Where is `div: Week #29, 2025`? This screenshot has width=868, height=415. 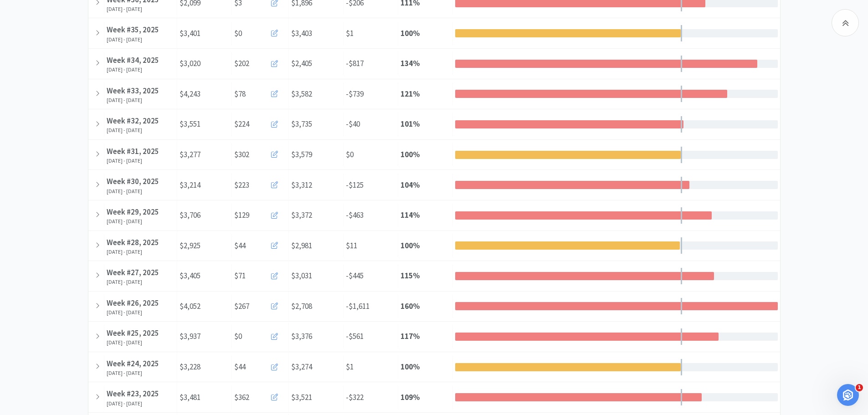 div: Week #29, 2025 is located at coordinates (140, 212).